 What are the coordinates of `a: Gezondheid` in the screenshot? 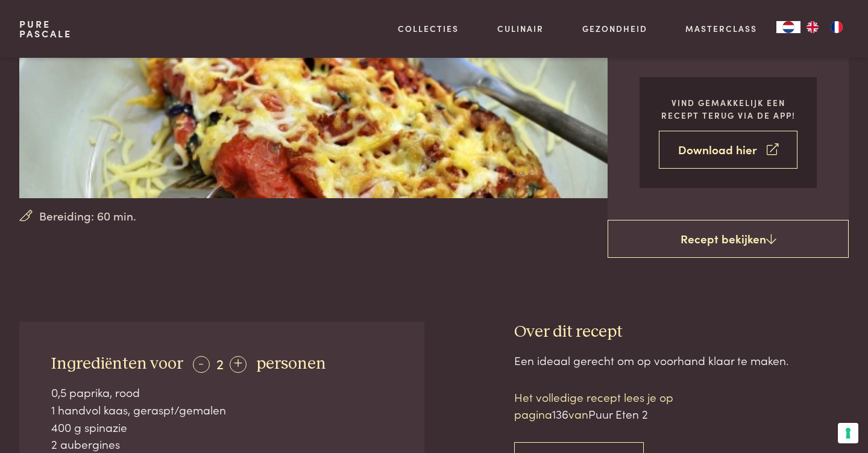 It's located at (615, 28).